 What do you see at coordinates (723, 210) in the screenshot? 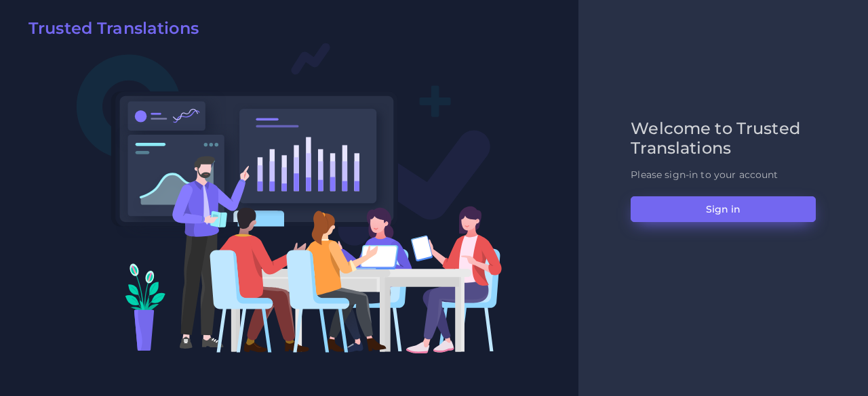
I see `a: Sign in` at bounding box center [723, 210].